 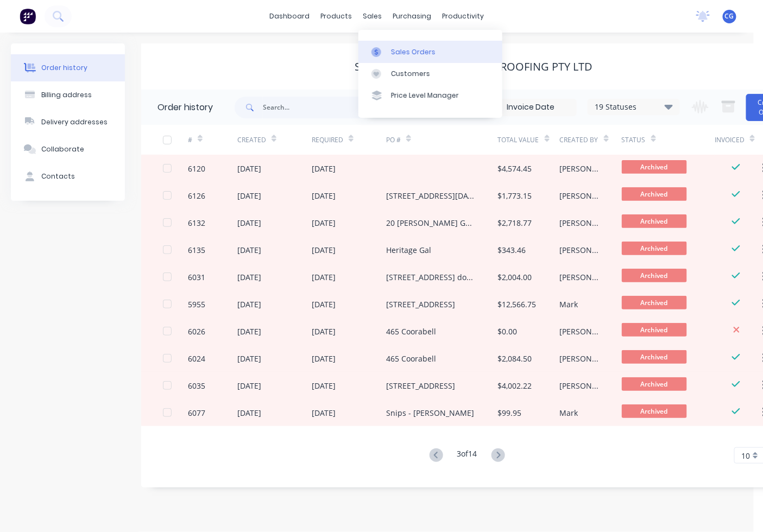 I want to click on div: Sales Orders, so click(x=413, y=52).